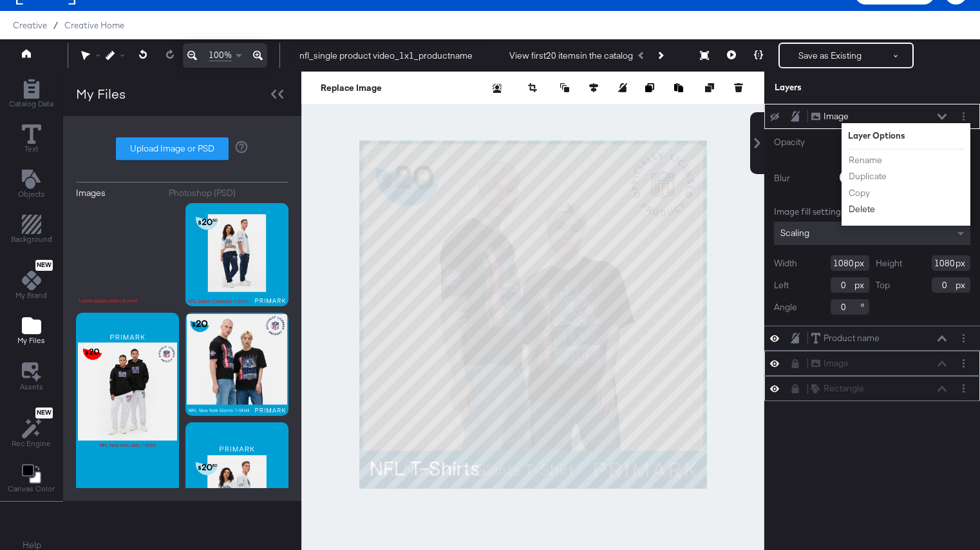 Image resolution: width=980 pixels, height=550 pixels. I want to click on span: Text, so click(32, 149).